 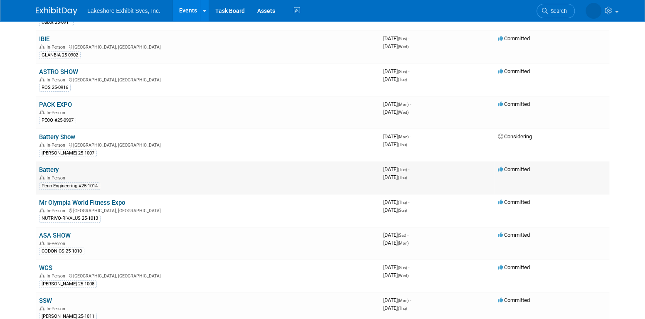 I want to click on a: WCS, so click(x=46, y=268).